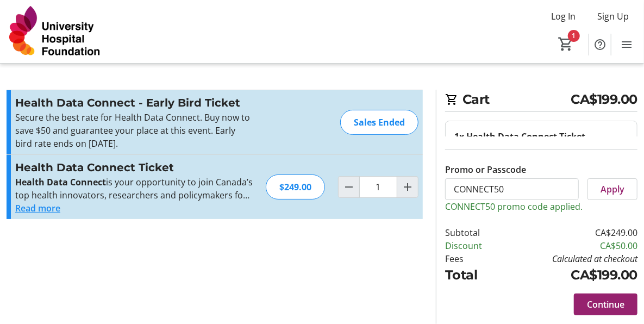 This screenshot has height=324, width=644. I want to click on span: Sign Up, so click(612, 16).